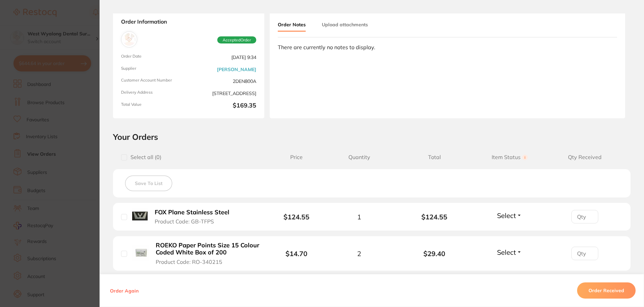 This screenshot has width=644, height=307. Describe the element at coordinates (224, 81) in the screenshot. I see `span: 2DEN800A` at that location.